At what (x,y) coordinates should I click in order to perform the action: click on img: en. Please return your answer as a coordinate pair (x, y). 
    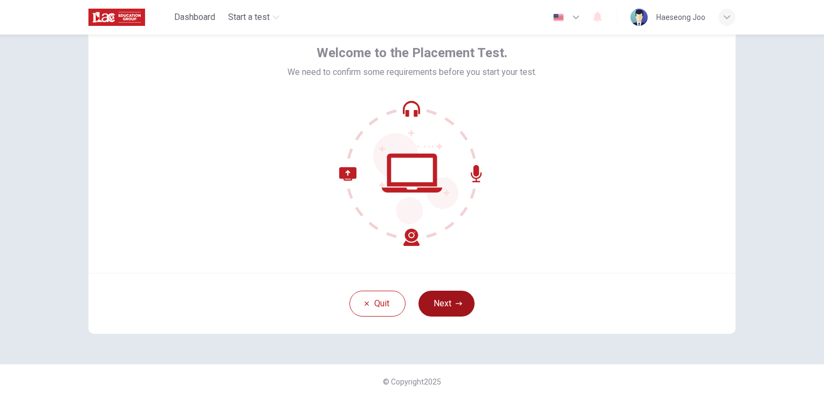
    Looking at the image, I should click on (558, 17).